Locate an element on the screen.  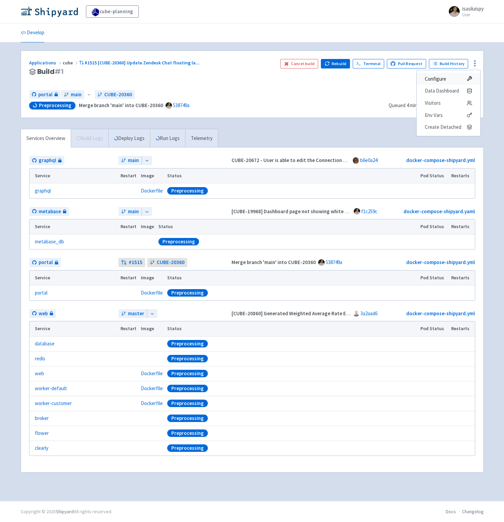
span: Configure is located at coordinates (436, 79).